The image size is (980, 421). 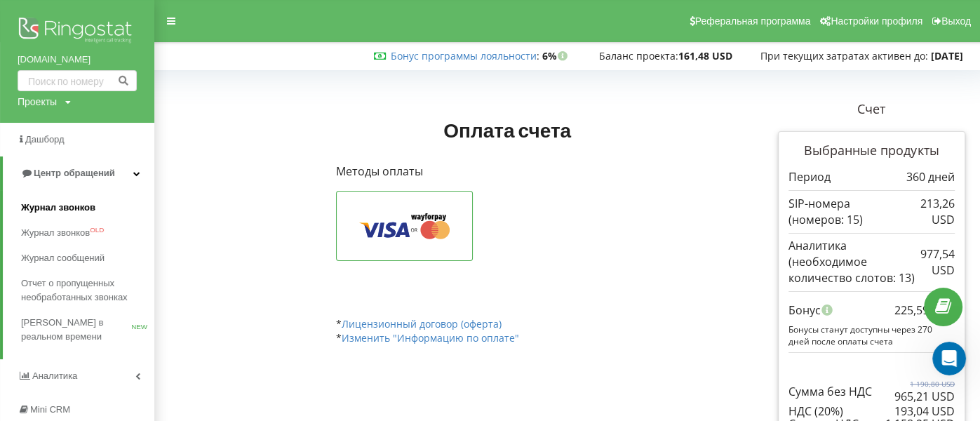 What do you see at coordinates (79, 173) in the screenshot?
I see `a: Центр обращений` at bounding box center [79, 173].